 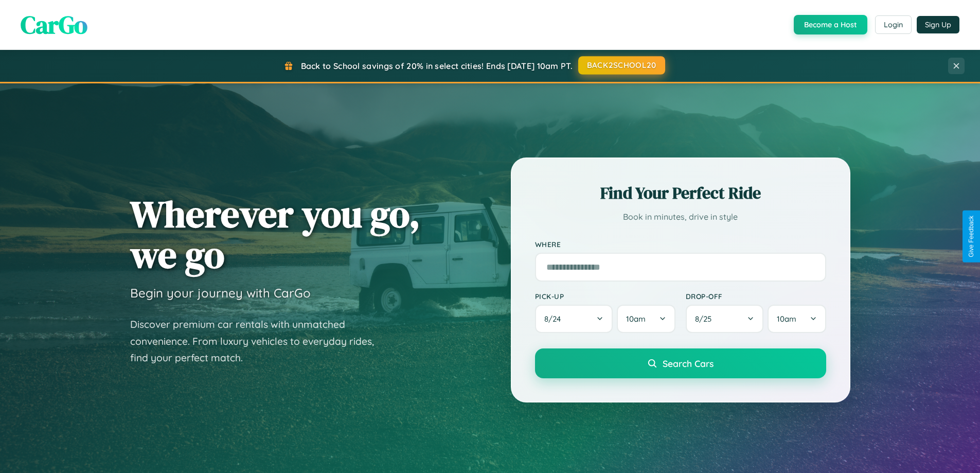 What do you see at coordinates (54, 24) in the screenshot?
I see `span: CarGo` at bounding box center [54, 24].